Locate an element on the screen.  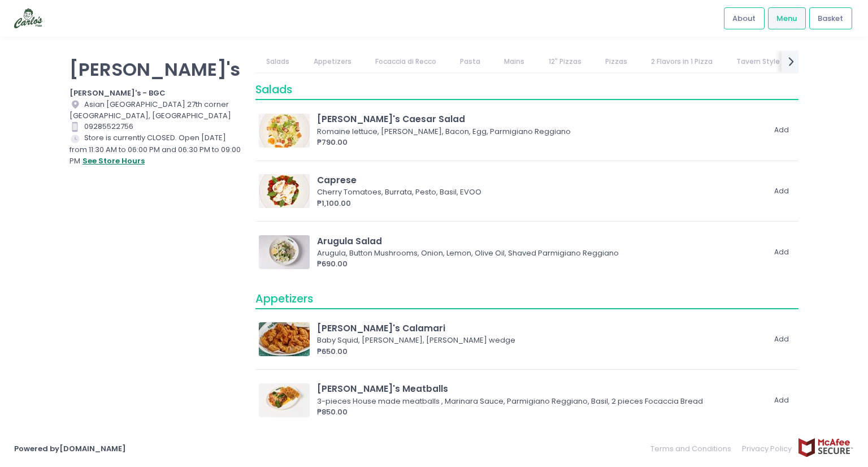
div: Arugula Salad is located at coordinates (541, 240).